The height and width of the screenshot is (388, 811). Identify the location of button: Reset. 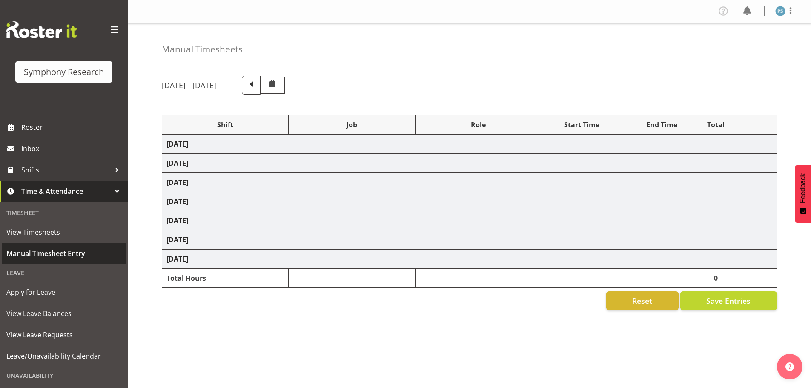
(642, 301).